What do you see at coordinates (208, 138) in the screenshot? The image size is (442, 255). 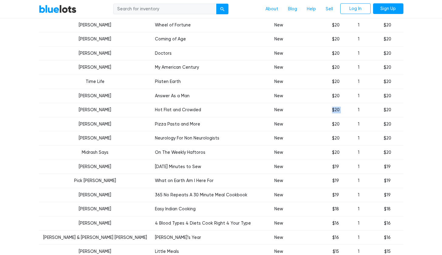 I see `td: Neurology For Non Neurologists` at bounding box center [208, 138].